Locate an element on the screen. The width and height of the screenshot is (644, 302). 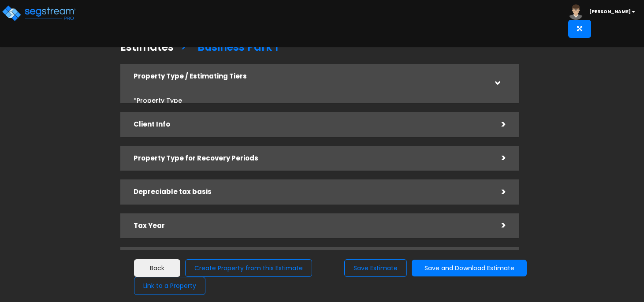
h3: Estimates is located at coordinates (147, 48).